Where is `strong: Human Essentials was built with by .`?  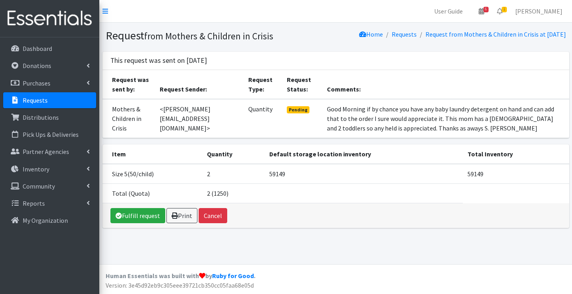
strong: Human Essentials was built with by . is located at coordinates (180, 275).